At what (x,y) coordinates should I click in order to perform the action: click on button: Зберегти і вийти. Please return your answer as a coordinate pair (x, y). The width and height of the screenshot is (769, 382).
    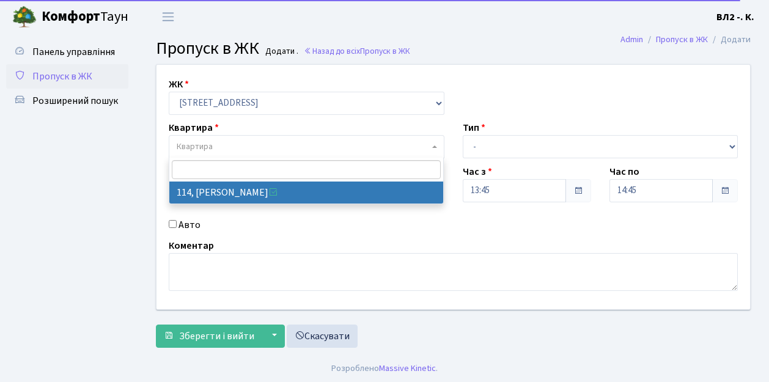
    Looking at the image, I should click on (209, 336).